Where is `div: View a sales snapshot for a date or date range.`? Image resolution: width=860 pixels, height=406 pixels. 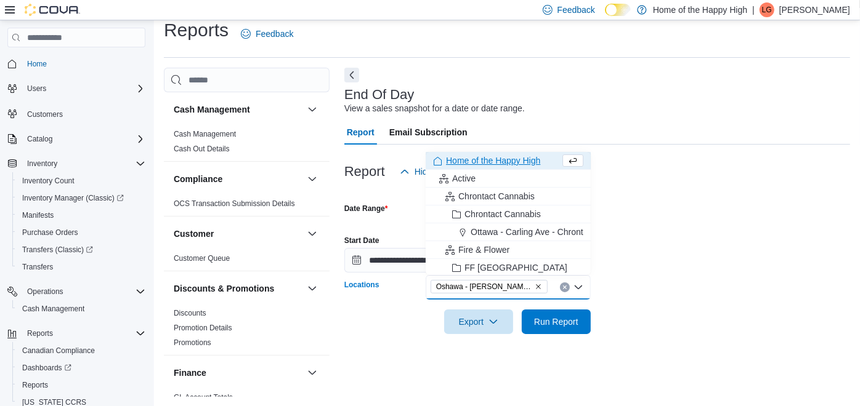 div: View a sales snapshot for a date or date range. is located at coordinates (434, 108).